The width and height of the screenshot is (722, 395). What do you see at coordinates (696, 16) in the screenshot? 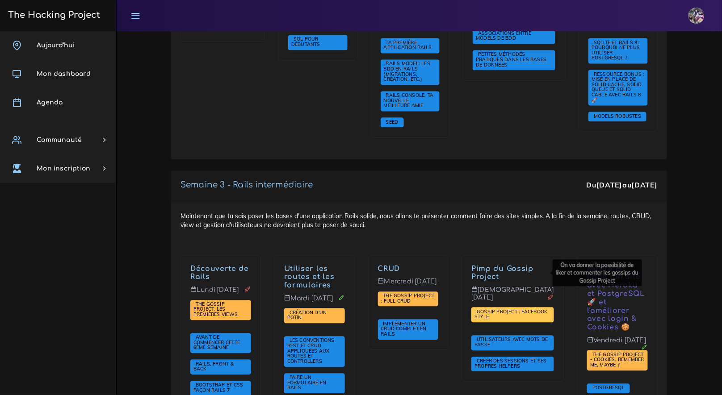
I see `img: eg54bupqcshyolnhdacp.jpg` at bounding box center [696, 16].